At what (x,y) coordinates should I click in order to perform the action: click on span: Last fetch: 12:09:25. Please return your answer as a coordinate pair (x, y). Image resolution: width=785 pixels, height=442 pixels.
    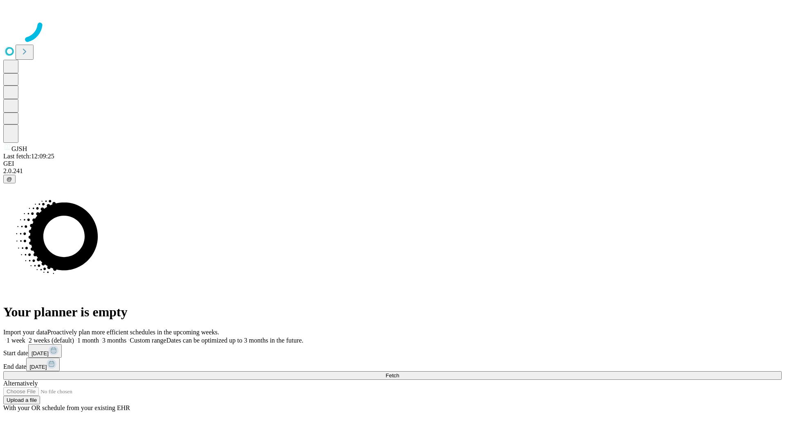
    Looking at the image, I should click on (29, 156).